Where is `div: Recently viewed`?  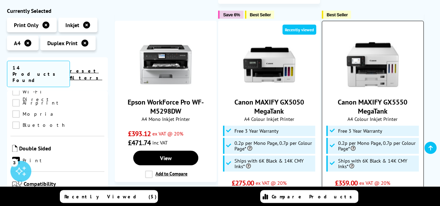
div: Recently viewed is located at coordinates (299, 30).